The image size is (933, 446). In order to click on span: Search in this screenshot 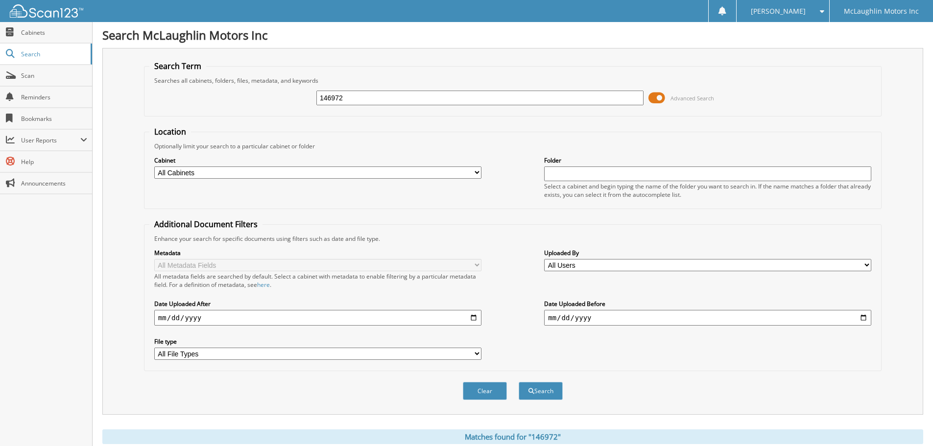, I will do `click(53, 54)`.